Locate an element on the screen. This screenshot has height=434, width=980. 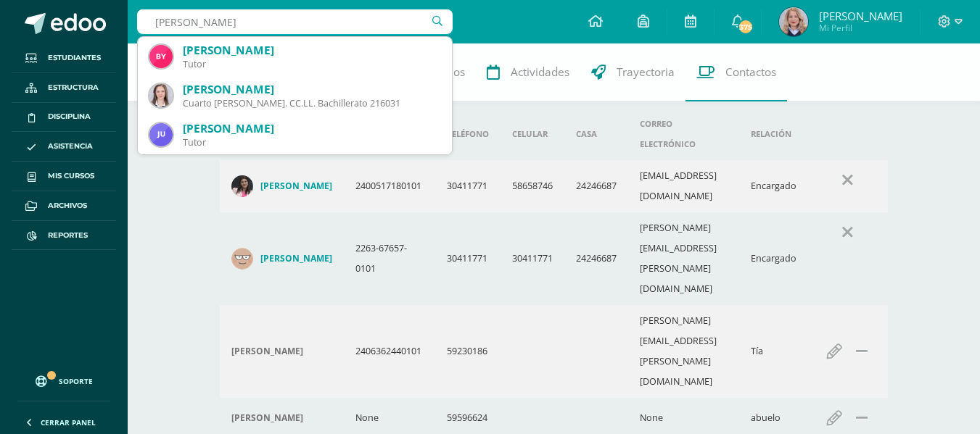
th: Celular is located at coordinates (532, 134).